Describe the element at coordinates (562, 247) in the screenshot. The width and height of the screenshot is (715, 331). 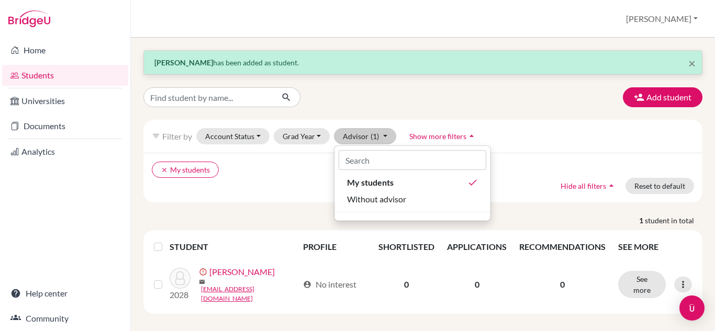
I see `th: RECOMMENDATIONS` at that location.